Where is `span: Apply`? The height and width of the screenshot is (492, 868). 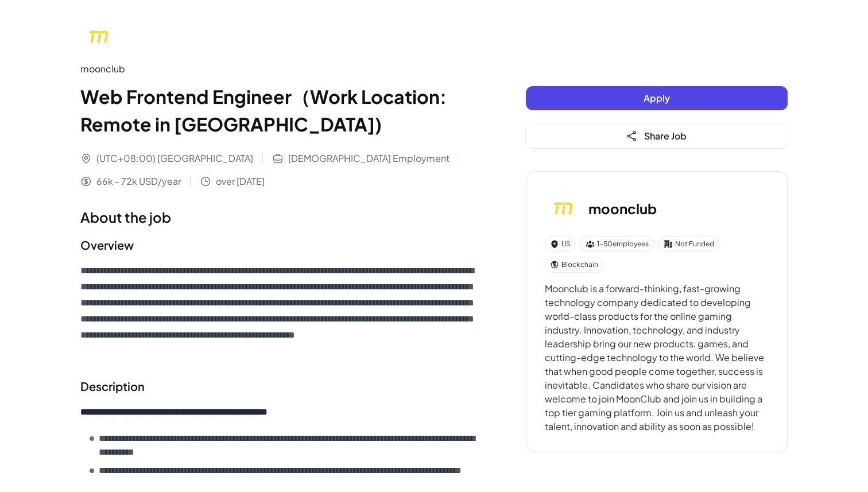 span: Apply is located at coordinates (657, 98).